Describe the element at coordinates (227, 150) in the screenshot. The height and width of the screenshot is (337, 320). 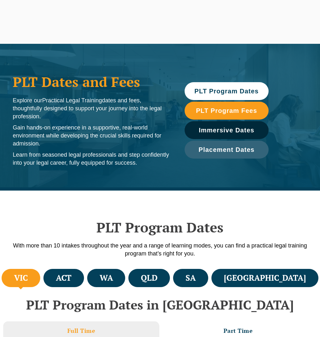
I see `span: Placement Dates` at that location.